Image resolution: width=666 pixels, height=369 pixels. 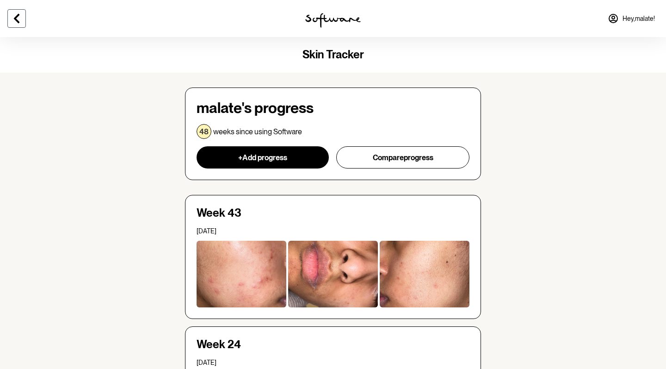 I want to click on button: +Add progress, so click(x=263, y=157).